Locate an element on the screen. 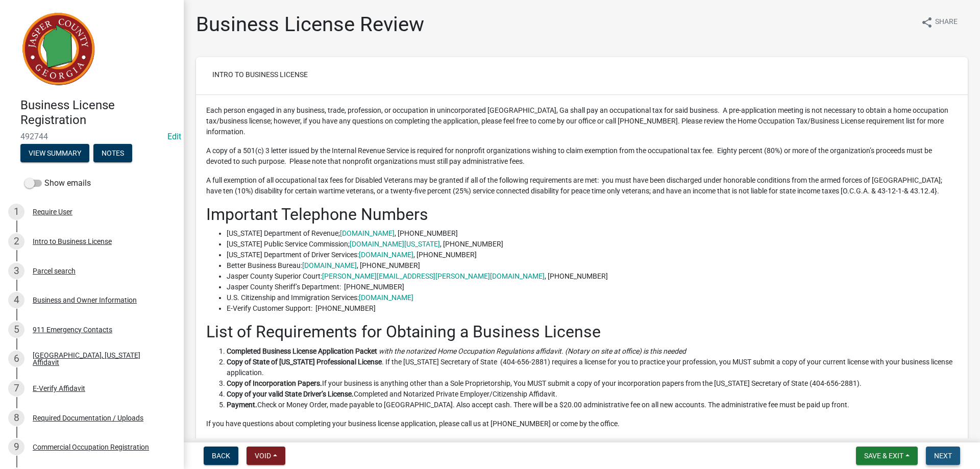 This screenshot has width=980, height=469. strong: Copy of Incorporation Papers. is located at coordinates (274, 384).